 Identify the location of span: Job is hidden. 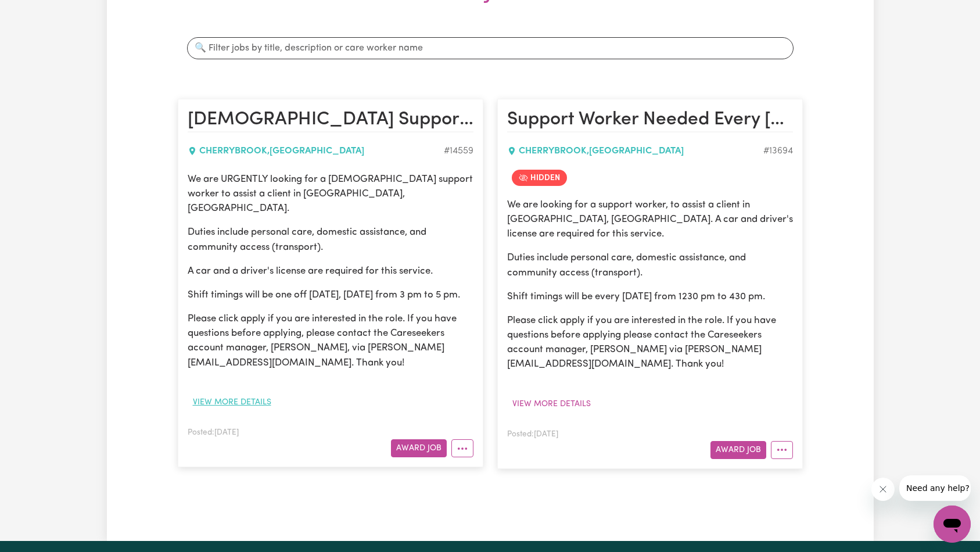
(540, 177).